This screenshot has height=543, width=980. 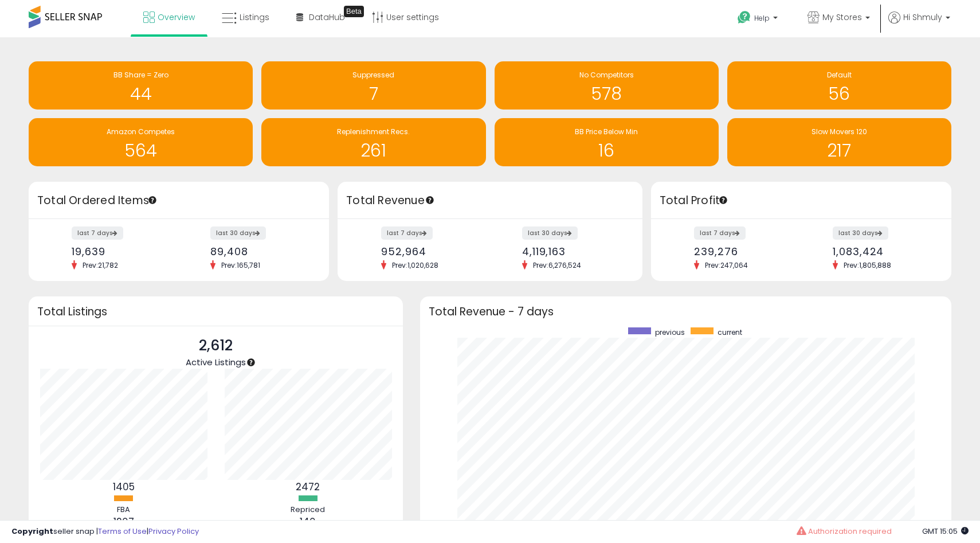 I want to click on span: Prev: 1,805,888, so click(x=867, y=265).